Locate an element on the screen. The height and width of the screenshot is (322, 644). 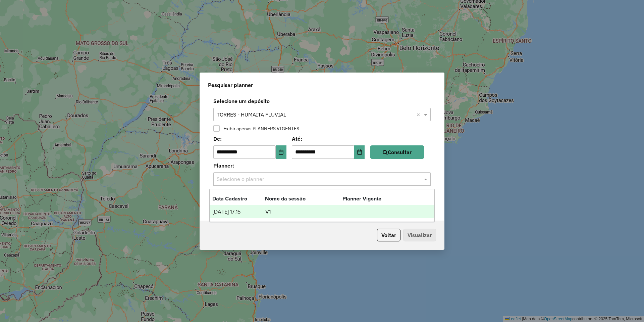
th: Planner Vigente is located at coordinates (362, 199).